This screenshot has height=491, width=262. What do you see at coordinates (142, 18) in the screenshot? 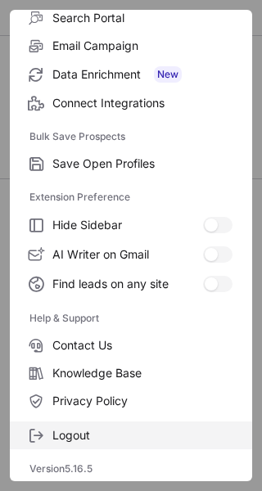
I see `span: Search Portal` at bounding box center [142, 18].